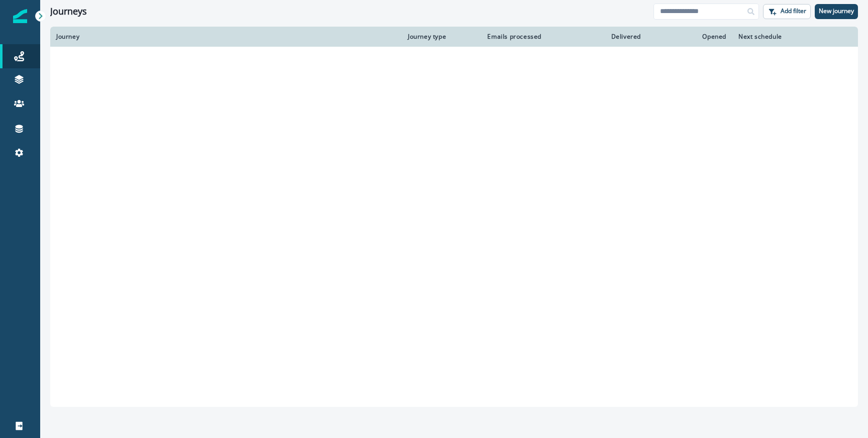 This screenshot has width=868, height=438. Describe the element at coordinates (512, 36) in the screenshot. I see `div: Emails processed` at that location.